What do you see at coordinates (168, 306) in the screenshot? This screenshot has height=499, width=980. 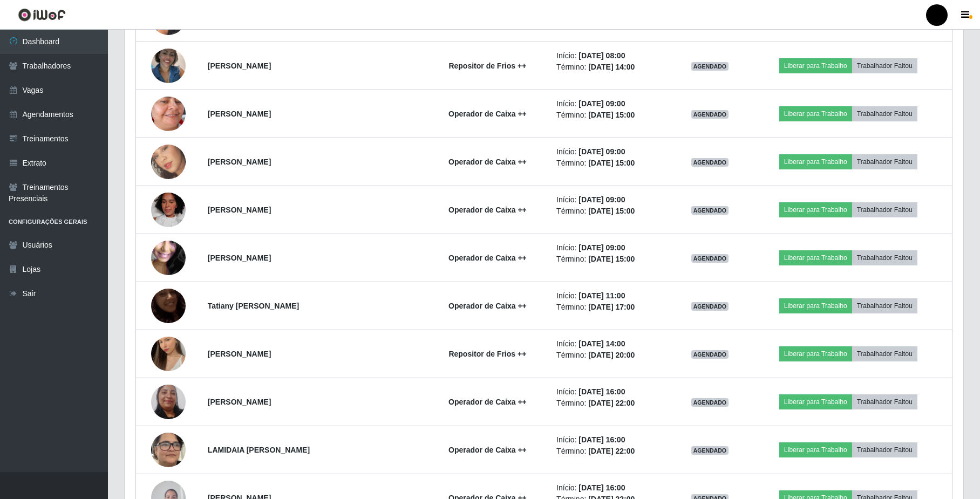 I see `img: 1721152880470.jpeg` at bounding box center [168, 306].